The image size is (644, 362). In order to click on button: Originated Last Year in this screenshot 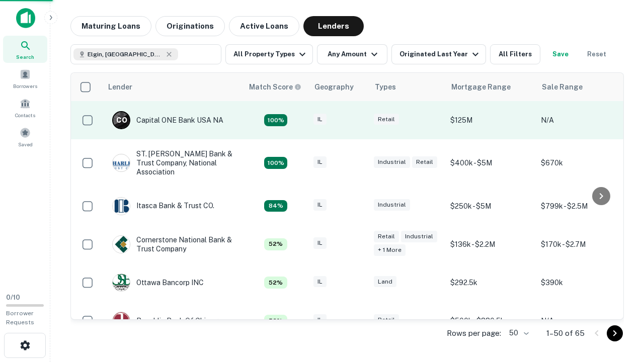, I will do `click(439, 54)`.